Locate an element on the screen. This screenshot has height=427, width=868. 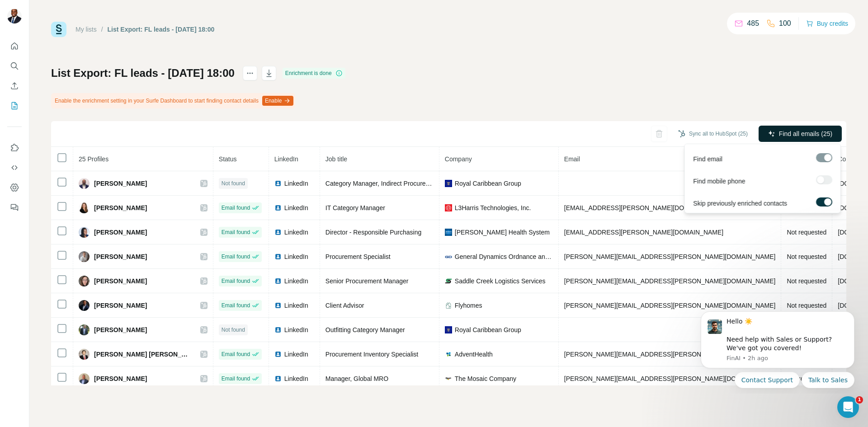
span: Outfitting Category Manager is located at coordinates (365, 330).